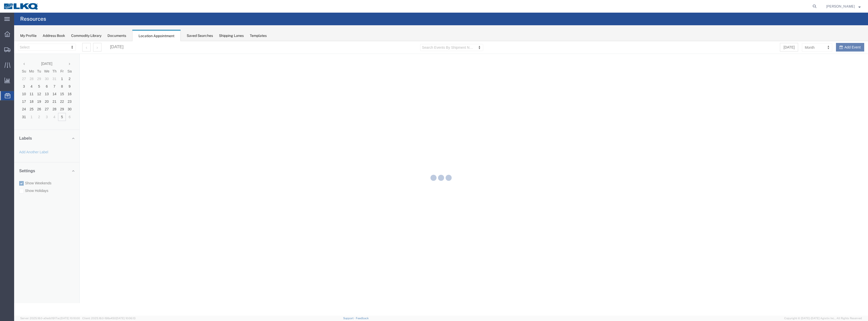 This screenshot has width=868, height=321. I want to click on div: Commodity Library, so click(86, 36).